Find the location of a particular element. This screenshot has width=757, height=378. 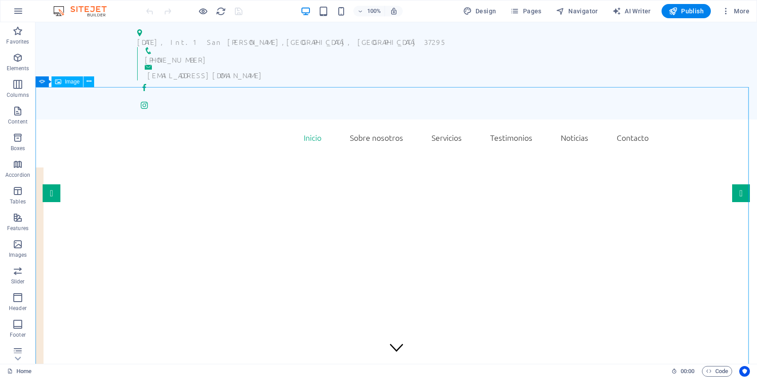

span: More is located at coordinates (735, 11).